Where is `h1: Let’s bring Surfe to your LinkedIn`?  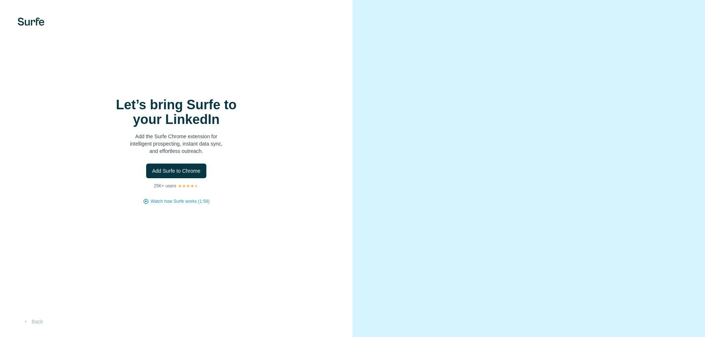 h1: Let’s bring Surfe to your LinkedIn is located at coordinates (176, 112).